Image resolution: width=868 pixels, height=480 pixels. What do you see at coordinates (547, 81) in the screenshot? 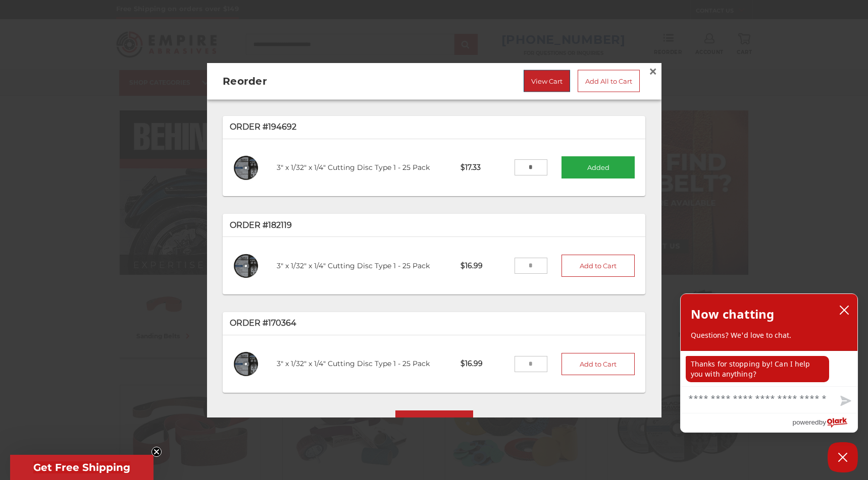
I see `a: View Cart` at bounding box center [547, 81].